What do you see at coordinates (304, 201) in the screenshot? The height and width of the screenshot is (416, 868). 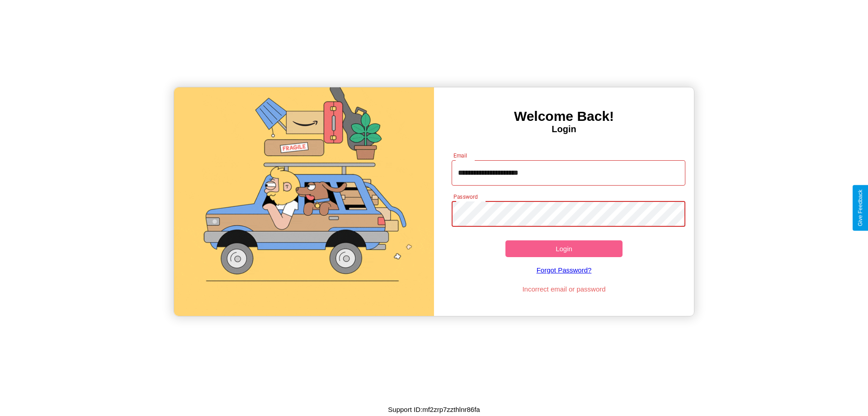 I see `img: gif` at bounding box center [304, 201].